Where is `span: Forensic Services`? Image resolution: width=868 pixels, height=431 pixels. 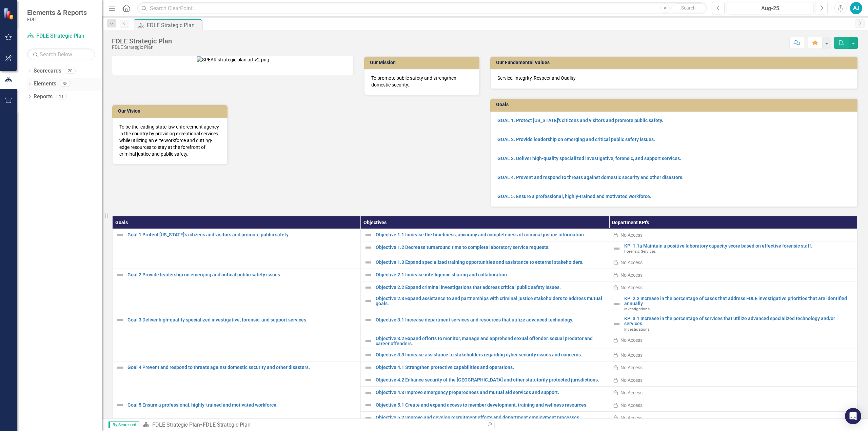
span: Forensic Services is located at coordinates (639, 251).